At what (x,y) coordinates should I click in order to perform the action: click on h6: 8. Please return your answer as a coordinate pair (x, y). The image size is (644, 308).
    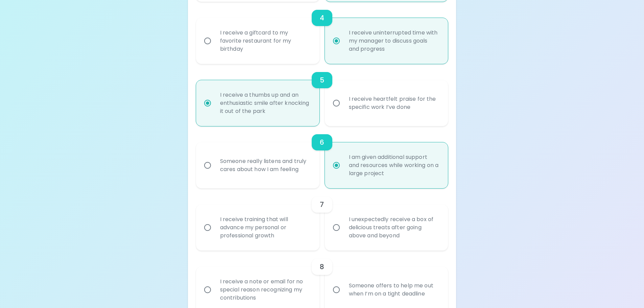
    Looking at the image, I should click on (322, 267).